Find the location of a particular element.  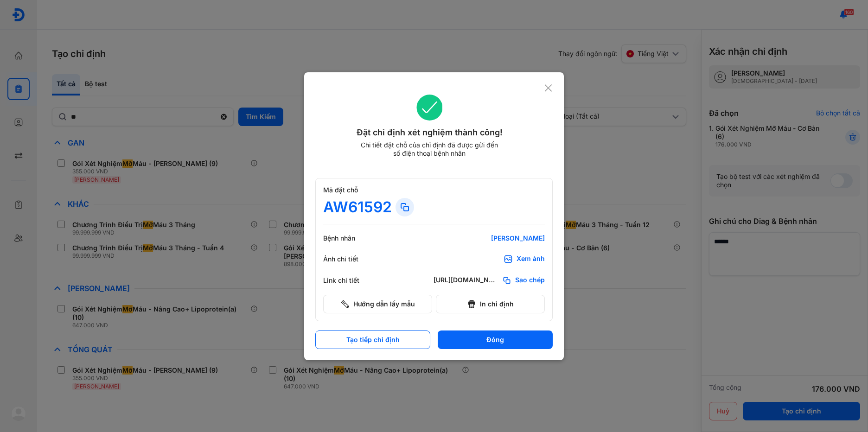

span: Sao chép is located at coordinates (530, 281).